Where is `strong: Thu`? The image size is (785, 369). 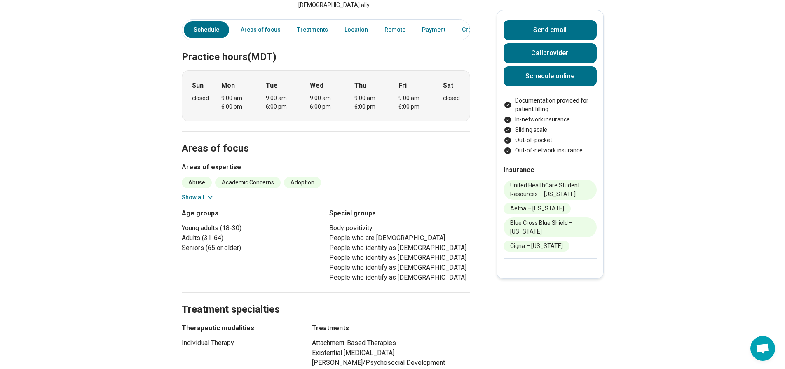
strong: Thu is located at coordinates (360, 86).